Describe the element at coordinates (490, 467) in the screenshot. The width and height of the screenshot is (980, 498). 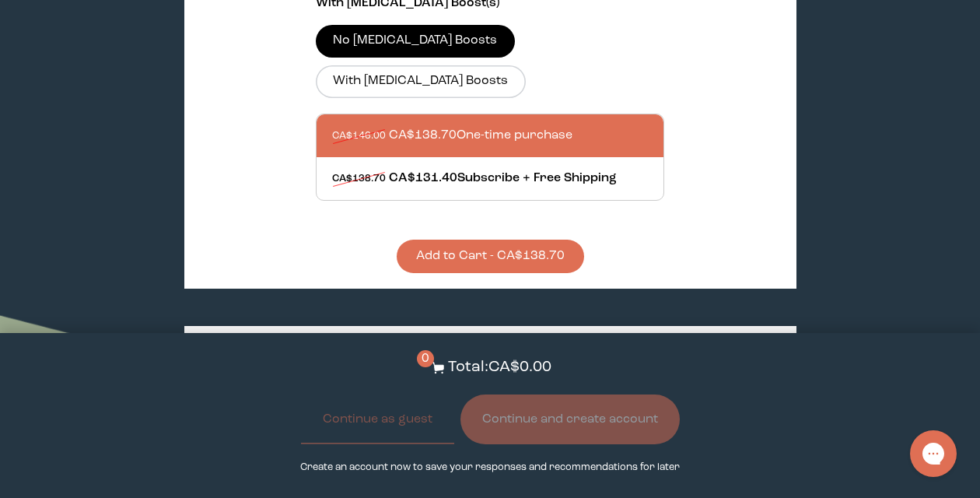
I see `p: Create an account now to save your responses and recommendations for later` at that location.